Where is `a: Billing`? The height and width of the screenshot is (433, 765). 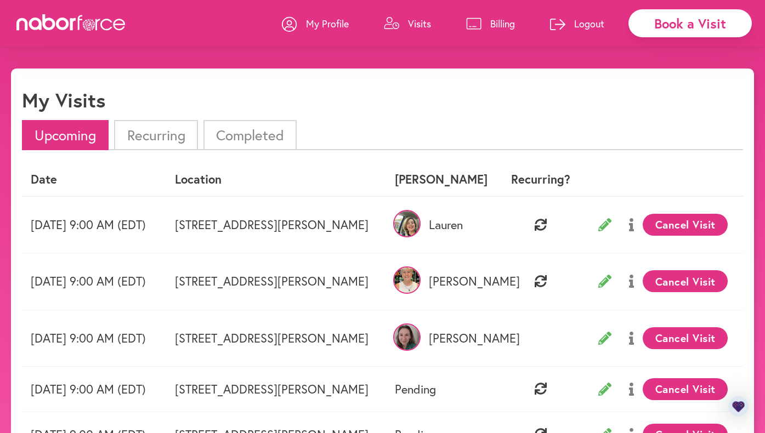 a: Billing is located at coordinates (490, 24).